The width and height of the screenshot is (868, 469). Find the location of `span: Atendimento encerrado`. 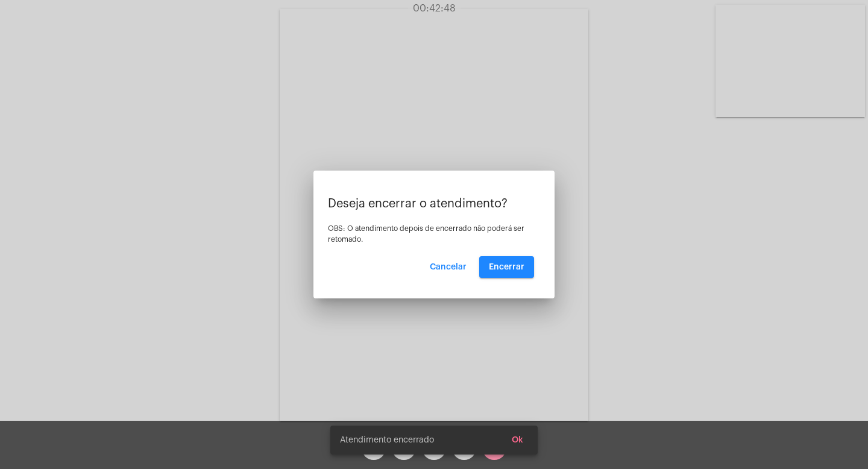

span: Atendimento encerrado is located at coordinates (387, 440).